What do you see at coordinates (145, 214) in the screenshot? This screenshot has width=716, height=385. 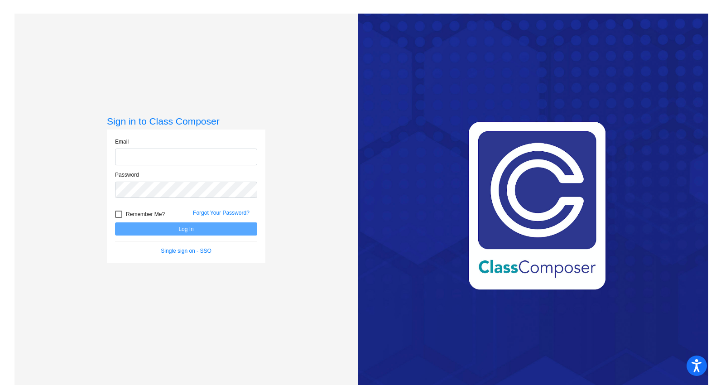 I see `span: Remember Me?` at bounding box center [145, 214].